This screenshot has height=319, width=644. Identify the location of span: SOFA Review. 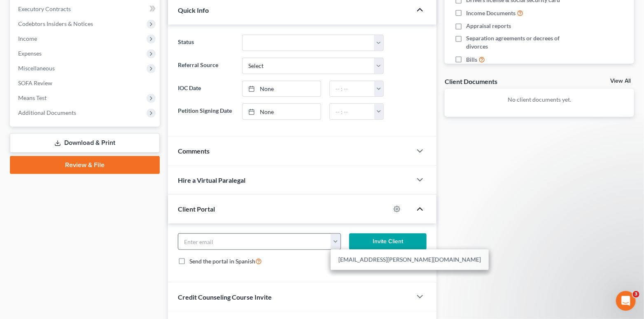
(35, 83).